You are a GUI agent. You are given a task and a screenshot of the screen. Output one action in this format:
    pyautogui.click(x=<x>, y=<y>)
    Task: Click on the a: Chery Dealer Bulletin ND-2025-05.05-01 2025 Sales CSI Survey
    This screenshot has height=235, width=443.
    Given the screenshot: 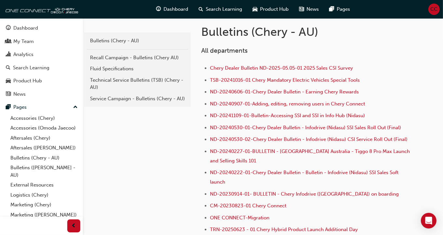 What is the action you would take?
    pyautogui.click(x=282, y=68)
    